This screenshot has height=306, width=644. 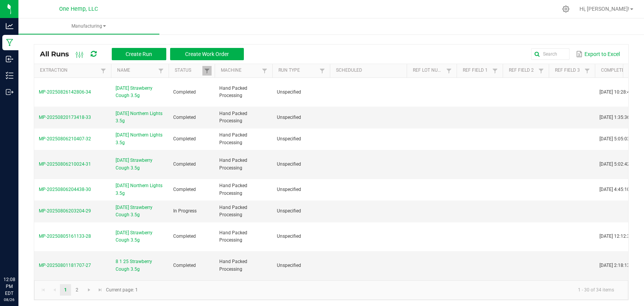 I want to click on a: Page 2, so click(x=77, y=290).